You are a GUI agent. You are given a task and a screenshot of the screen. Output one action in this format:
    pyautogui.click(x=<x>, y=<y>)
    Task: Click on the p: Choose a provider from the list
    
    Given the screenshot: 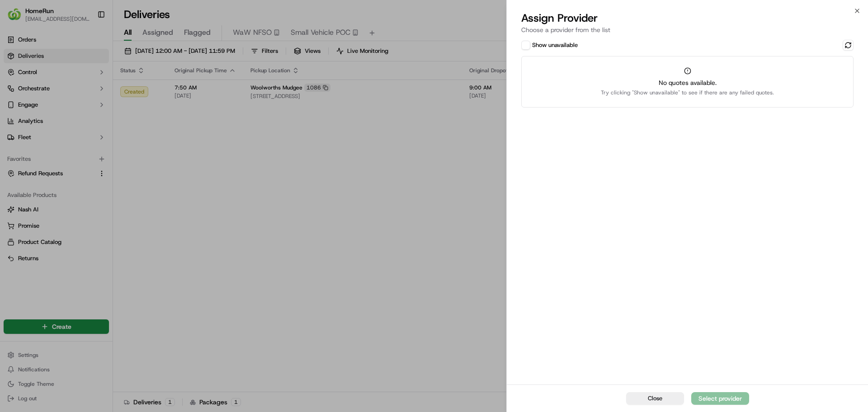 What is the action you would take?
    pyautogui.click(x=687, y=30)
    